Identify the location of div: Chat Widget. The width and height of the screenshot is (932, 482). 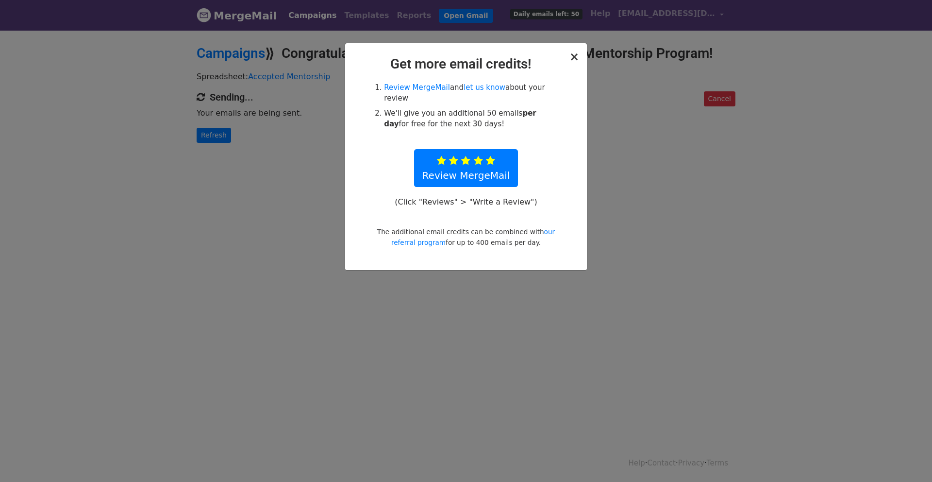
(908, 458).